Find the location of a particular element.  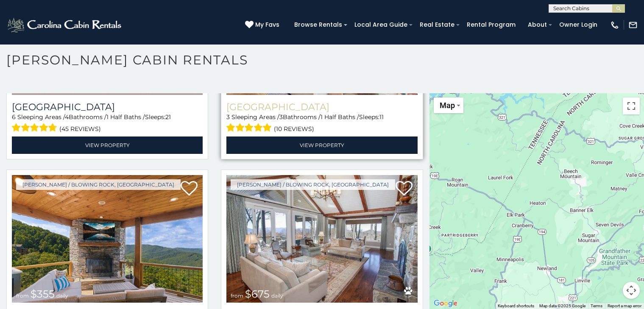

a: My Favs is located at coordinates (263, 25).